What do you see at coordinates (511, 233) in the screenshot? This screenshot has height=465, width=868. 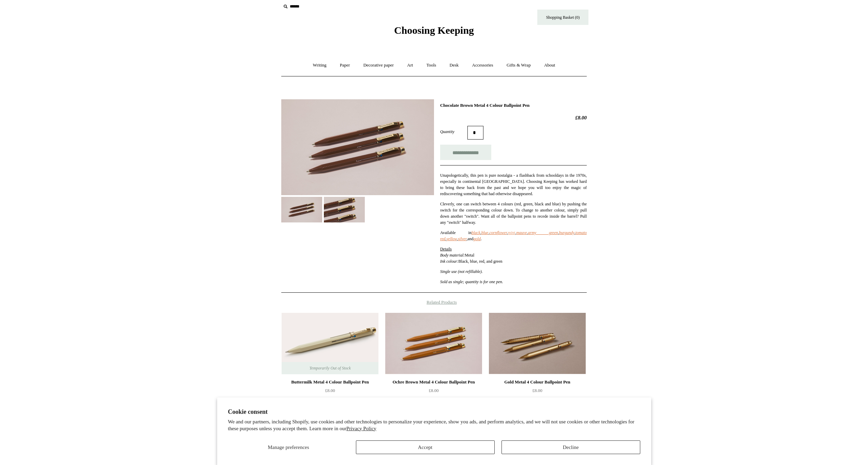 I see `i: mint` at bounding box center [511, 233].